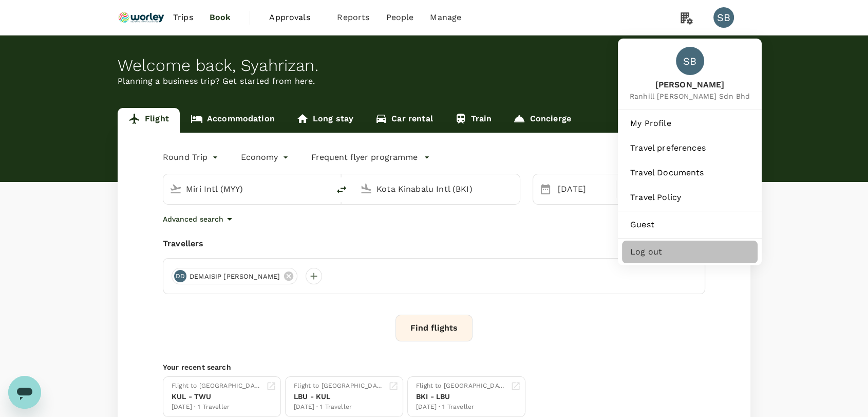 The image size is (868, 417). Describe the element at coordinates (690, 225) in the screenshot. I see `a: Guest` at that location.